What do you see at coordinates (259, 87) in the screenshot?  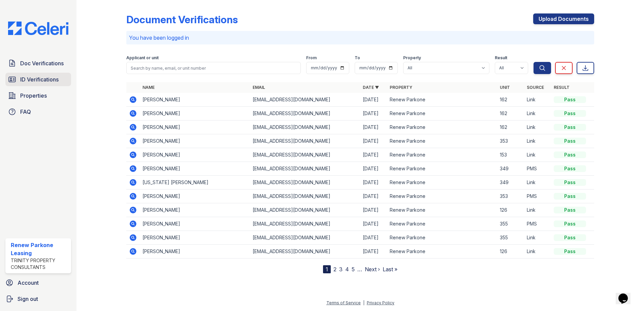 I see `a: Email` at bounding box center [259, 87].